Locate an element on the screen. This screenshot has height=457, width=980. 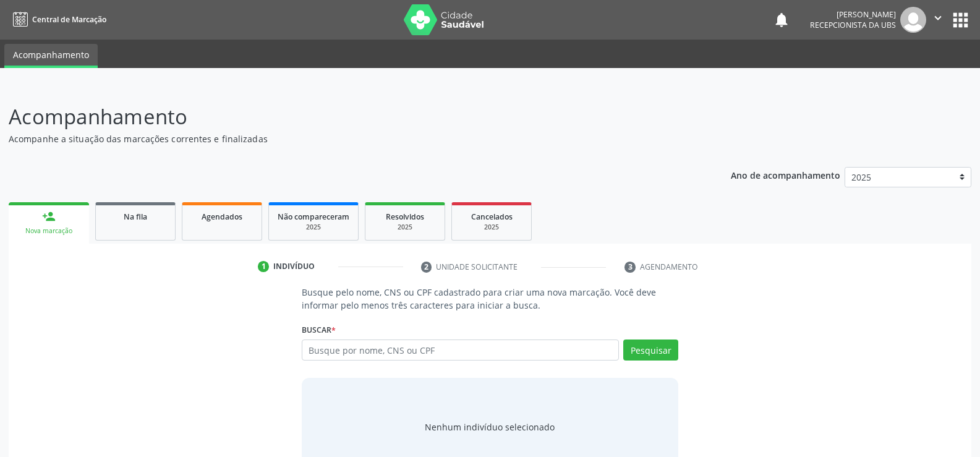
img: img is located at coordinates (913, 20).